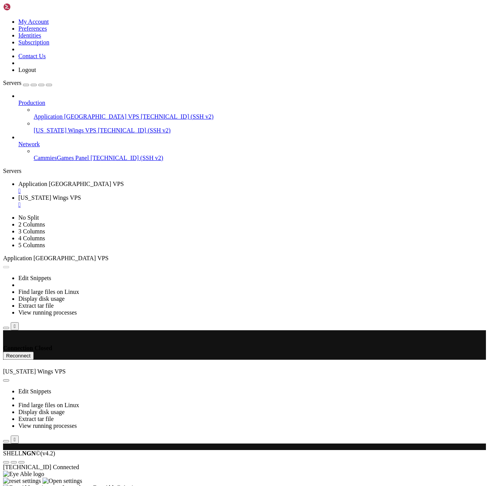  Describe the element at coordinates (61, 158) in the screenshot. I see `span: CammiesGames Panel` at that location.